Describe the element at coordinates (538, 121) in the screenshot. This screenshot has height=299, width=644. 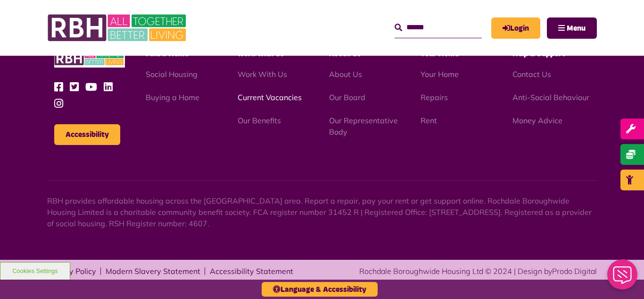
I see `a: Money Advice` at that location.